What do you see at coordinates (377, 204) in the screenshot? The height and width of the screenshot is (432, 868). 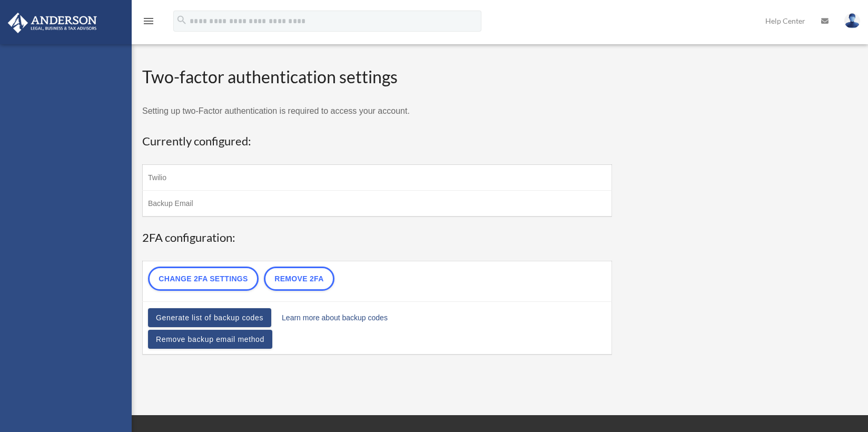 I see `td: Backup Email` at bounding box center [377, 204].